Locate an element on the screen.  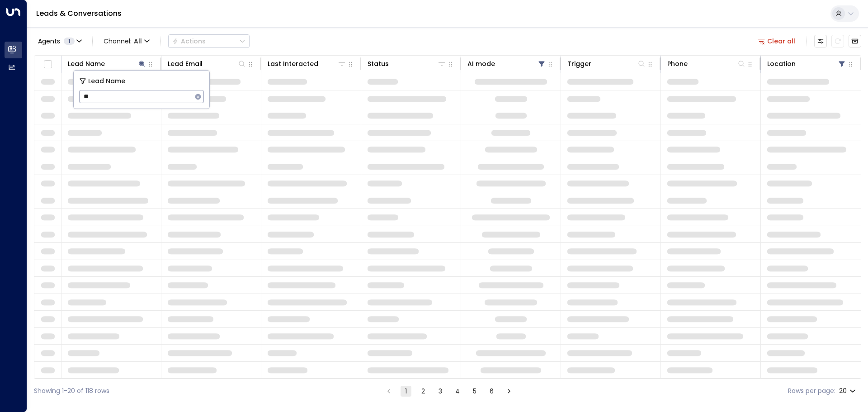
button: Go to page 5 is located at coordinates (475, 391).